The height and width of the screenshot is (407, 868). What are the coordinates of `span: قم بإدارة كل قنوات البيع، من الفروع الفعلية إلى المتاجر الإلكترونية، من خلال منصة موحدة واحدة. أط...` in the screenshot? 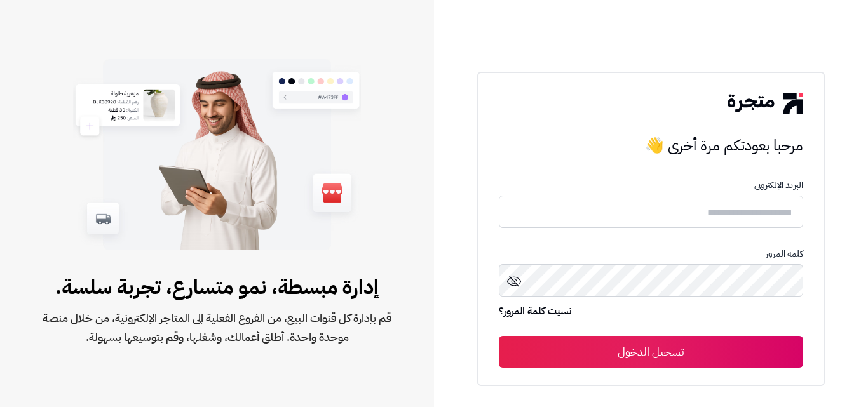 It's located at (217, 328).